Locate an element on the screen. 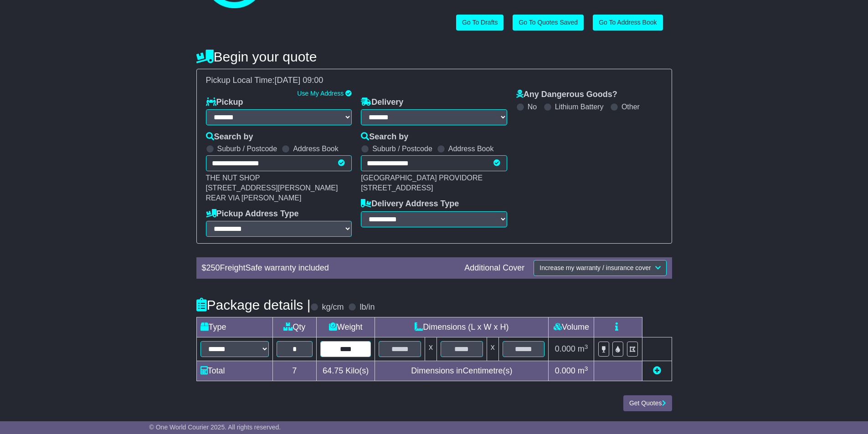 The width and height of the screenshot is (868, 434). label: Any Dangerous Goods? is located at coordinates (567, 95).